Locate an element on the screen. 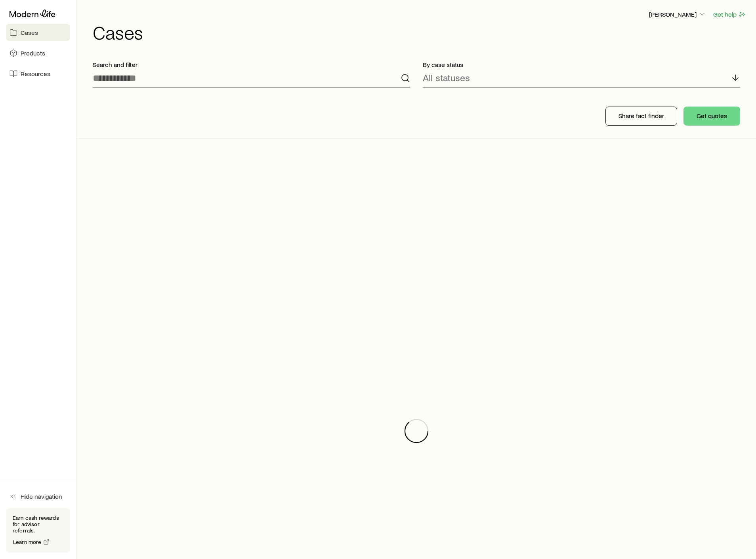  button: Hide navigation is located at coordinates (38, 497).